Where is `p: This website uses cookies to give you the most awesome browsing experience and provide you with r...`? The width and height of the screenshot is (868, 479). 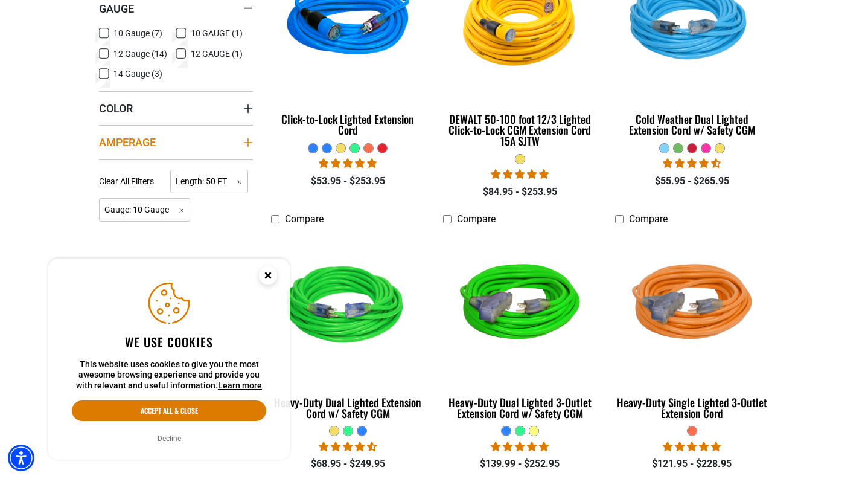 p: This website uses cookies to give you the most awesome browsing experience and provide you with r... is located at coordinates (169, 375).